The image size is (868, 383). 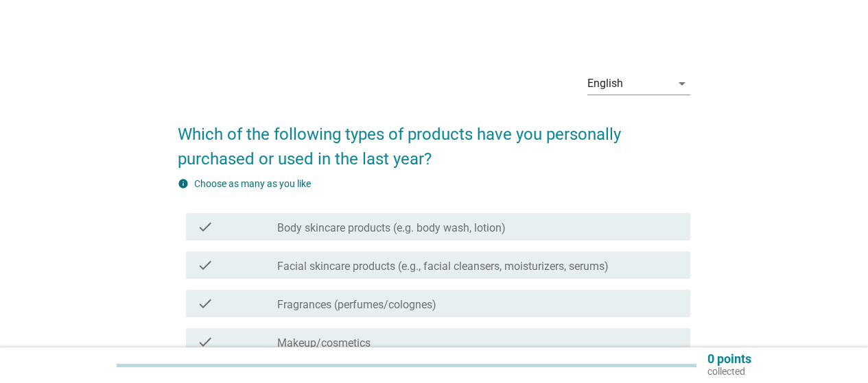 What do you see at coordinates (729, 371) in the screenshot?
I see `p: collected` at bounding box center [729, 371].